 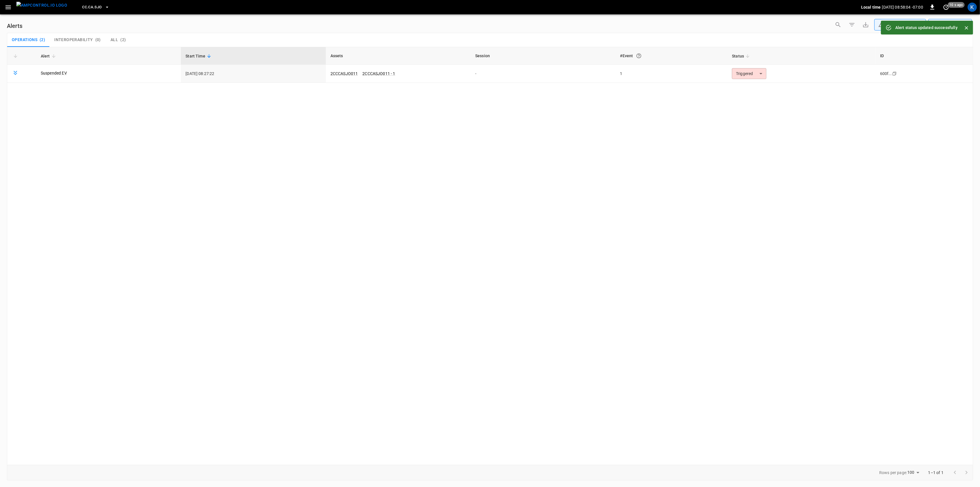 What do you see at coordinates (345, 74) in the screenshot?
I see `a: 2CCCASJO011` at bounding box center [345, 74].